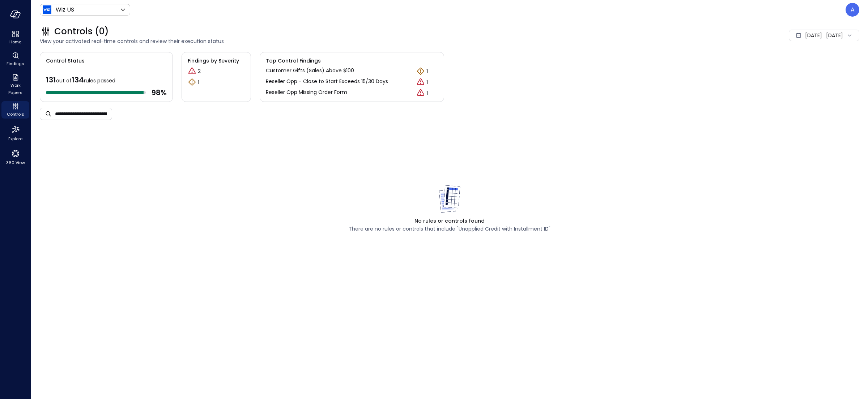 This screenshot has width=868, height=399. What do you see at coordinates (16, 163) in the screenshot?
I see `span: 360 View` at bounding box center [16, 163].